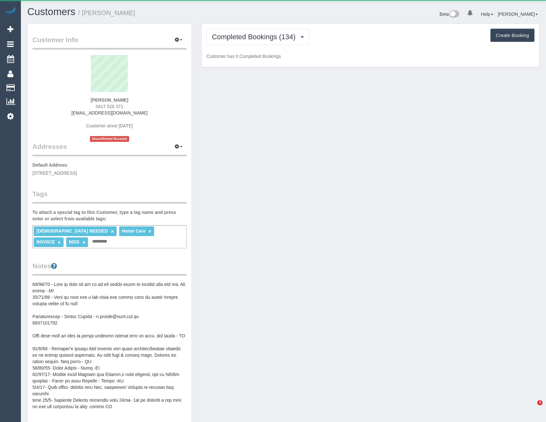 The height and width of the screenshot is (422, 546). I want to click on a: Customers, so click(51, 12).